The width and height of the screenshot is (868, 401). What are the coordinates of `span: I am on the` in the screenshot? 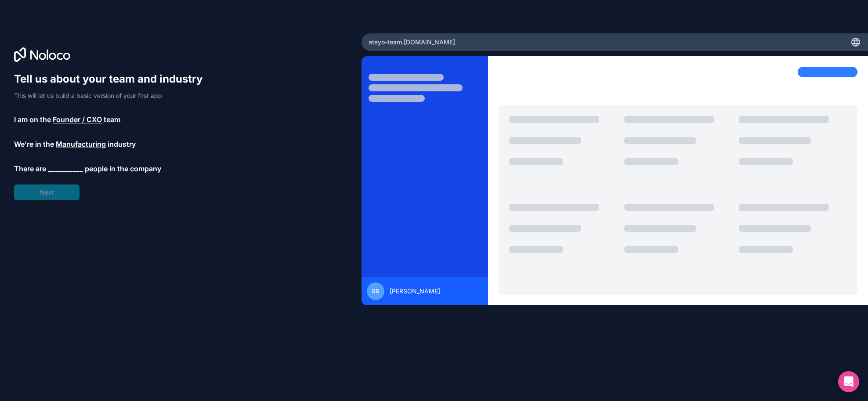 It's located at (32, 120).